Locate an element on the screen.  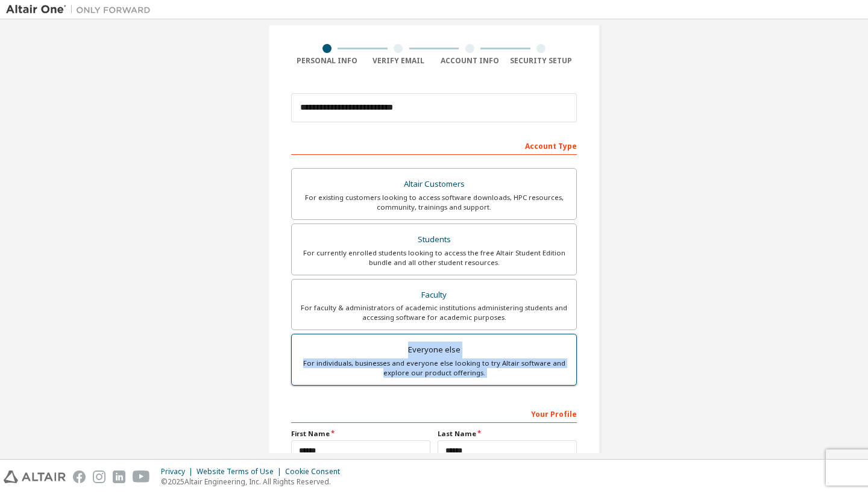
img: youtube.svg is located at coordinates (141, 477).